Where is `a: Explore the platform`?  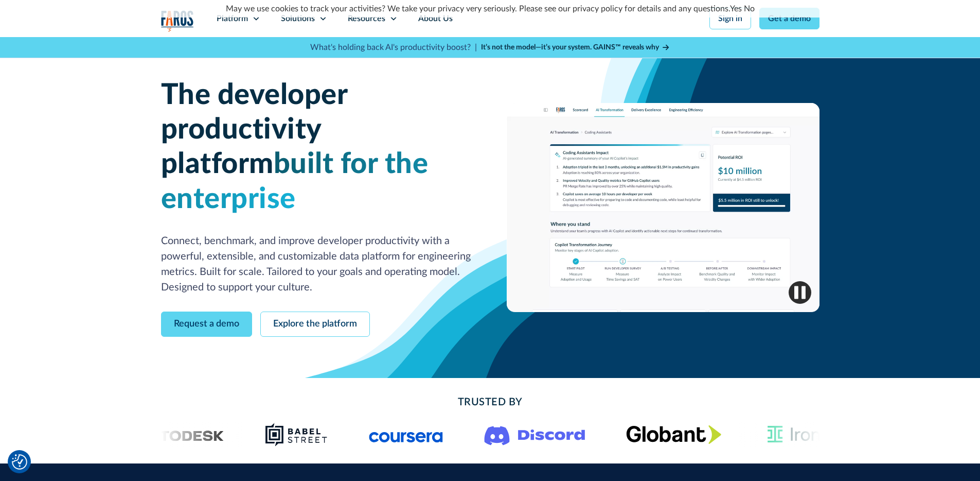 a: Explore the platform is located at coordinates (315, 324).